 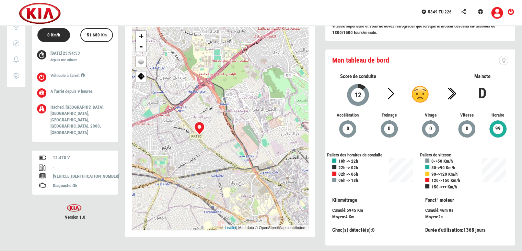 What do you see at coordinates (446, 180) in the screenshot?
I see `b: 120->150 Km/h` at bounding box center [446, 180].